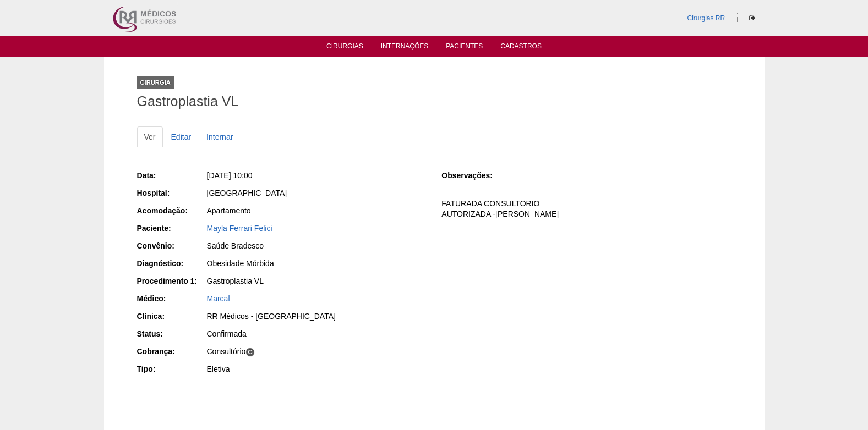  What do you see at coordinates (752, 18) in the screenshot?
I see `i: Sair` at bounding box center [752, 18].